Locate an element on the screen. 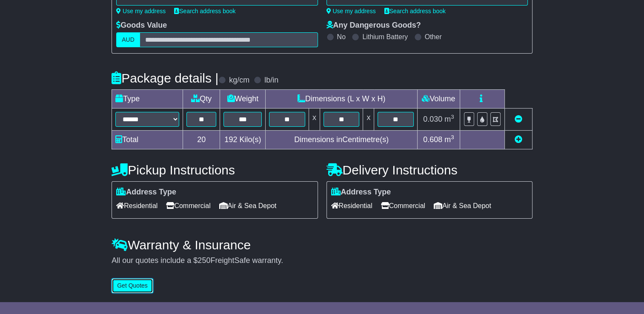  a: Remove this item is located at coordinates (518, 119).